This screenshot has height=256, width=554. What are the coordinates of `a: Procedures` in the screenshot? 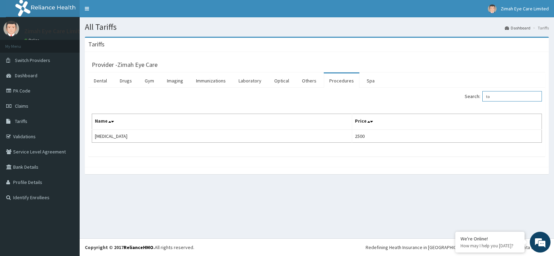 It's located at (342, 81).